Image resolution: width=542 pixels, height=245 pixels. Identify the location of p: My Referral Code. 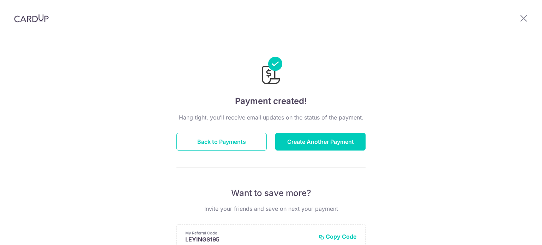
(249, 233).